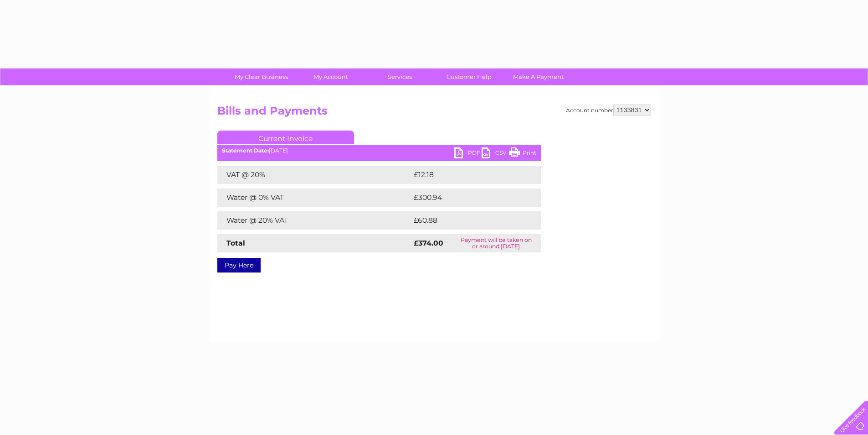 The height and width of the screenshot is (435, 868). I want to click on td: £300.94, so click(468, 198).